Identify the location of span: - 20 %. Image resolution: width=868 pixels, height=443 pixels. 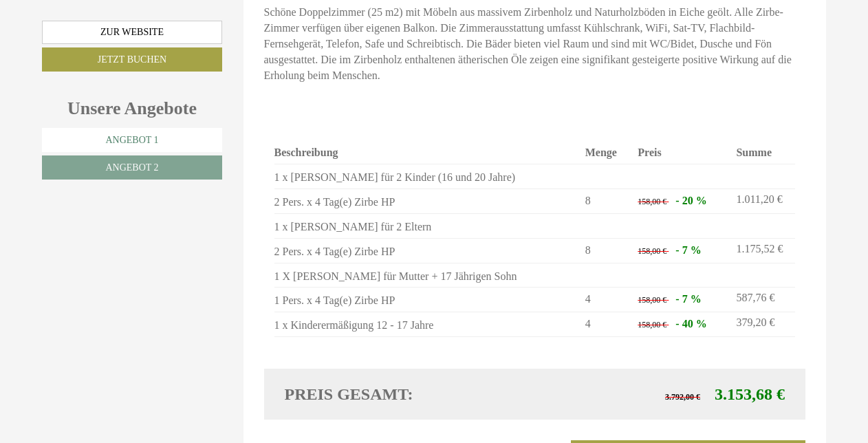
(691, 200).